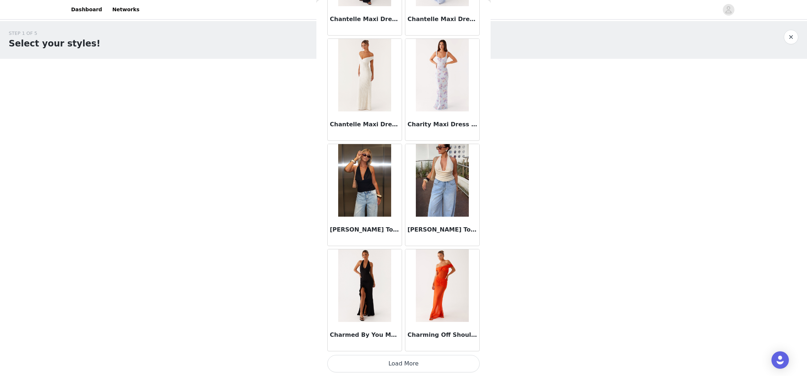 The height and width of the screenshot is (376, 807). What do you see at coordinates (442, 19) in the screenshot?
I see `h3: Chantelle Maxi Dress - Blue` at bounding box center [442, 19].